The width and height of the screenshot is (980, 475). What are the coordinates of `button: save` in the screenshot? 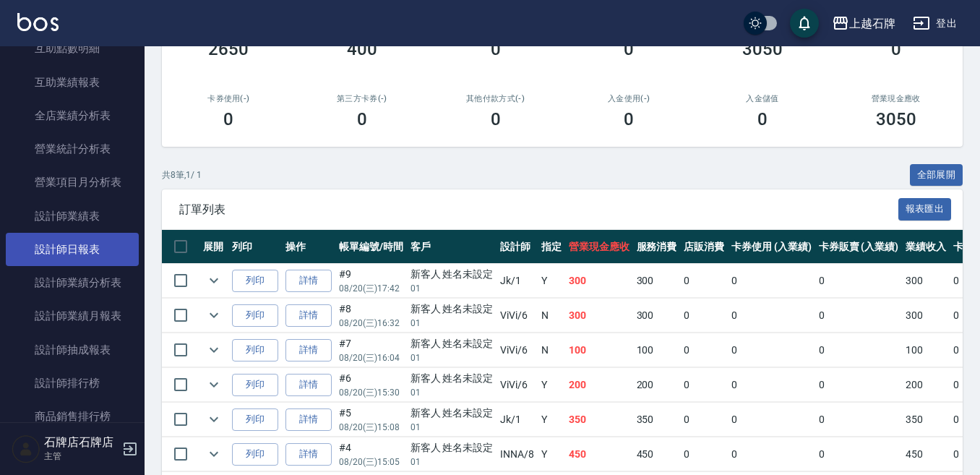 It's located at (805, 23).